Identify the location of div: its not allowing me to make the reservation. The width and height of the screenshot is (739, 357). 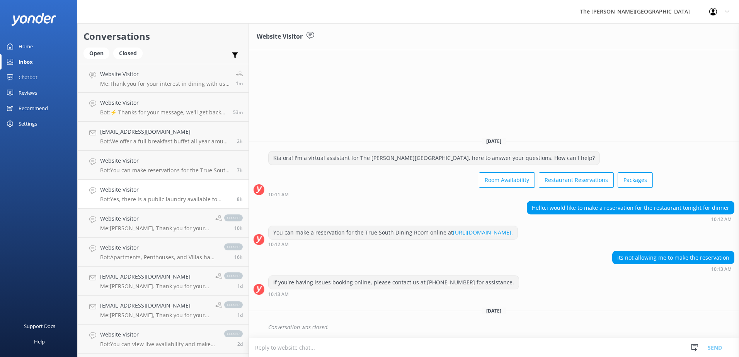
(673, 258).